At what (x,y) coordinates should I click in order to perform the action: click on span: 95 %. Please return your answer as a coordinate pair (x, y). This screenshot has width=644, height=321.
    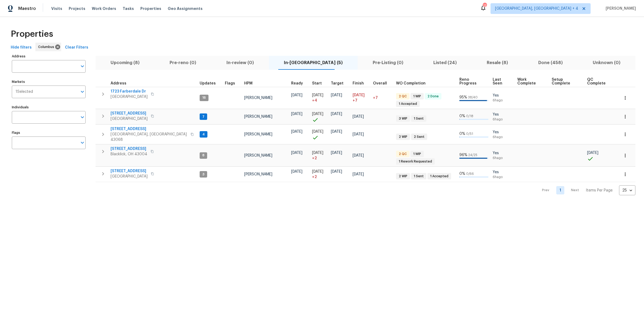
    Looking at the image, I should click on (463, 97).